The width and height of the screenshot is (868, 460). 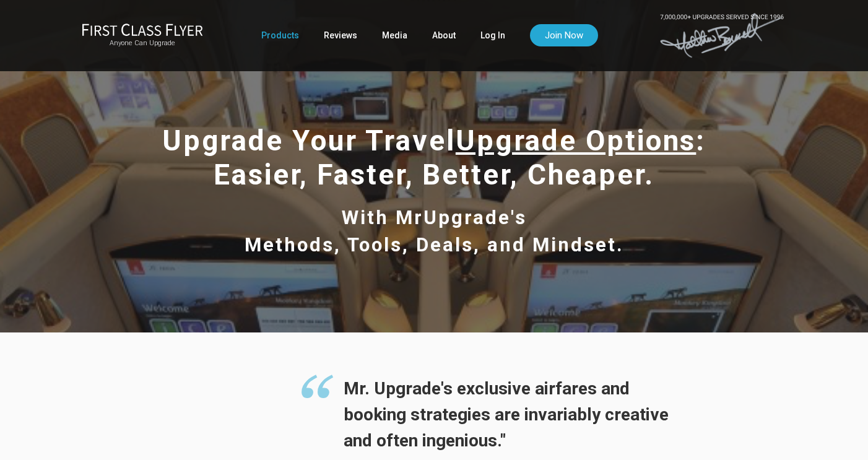 What do you see at coordinates (434, 157) in the screenshot?
I see `span: Upgrade Your Travel : Easier, Faster, Better, Cheaper.` at bounding box center [434, 157].